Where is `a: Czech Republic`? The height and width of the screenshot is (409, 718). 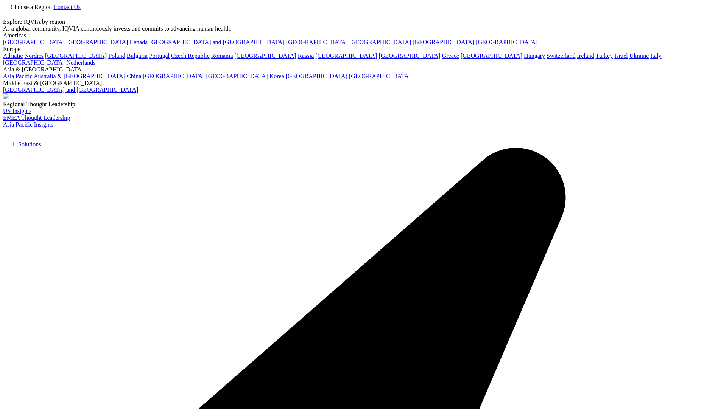 a: Czech Republic is located at coordinates (190, 56).